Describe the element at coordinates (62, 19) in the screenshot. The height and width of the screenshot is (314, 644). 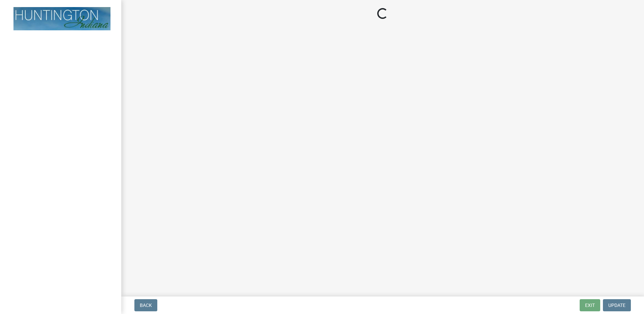
I see `img: Huntington County, Indiana` at that location.